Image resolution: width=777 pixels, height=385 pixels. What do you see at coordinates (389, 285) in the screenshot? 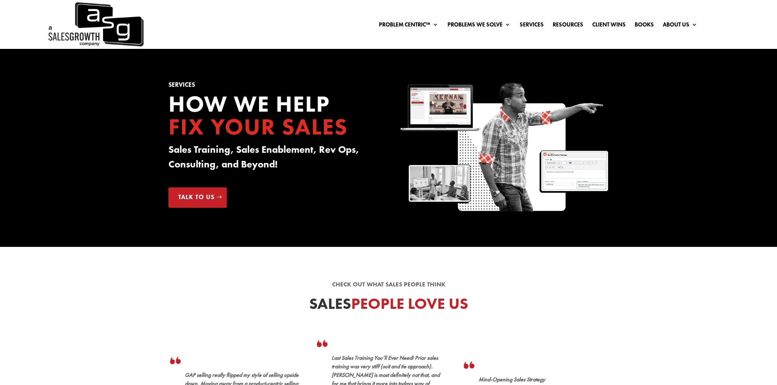
I see `p: Check out what sales people think` at bounding box center [389, 285].